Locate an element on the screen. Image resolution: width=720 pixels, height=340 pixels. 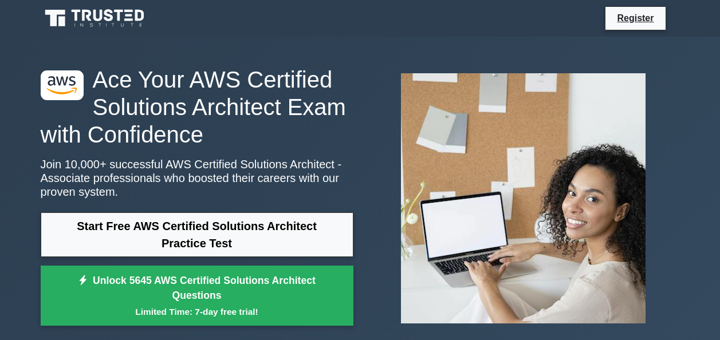
a: Start Free AWS Certified Solutions Architect Practice Test is located at coordinates (197, 235).